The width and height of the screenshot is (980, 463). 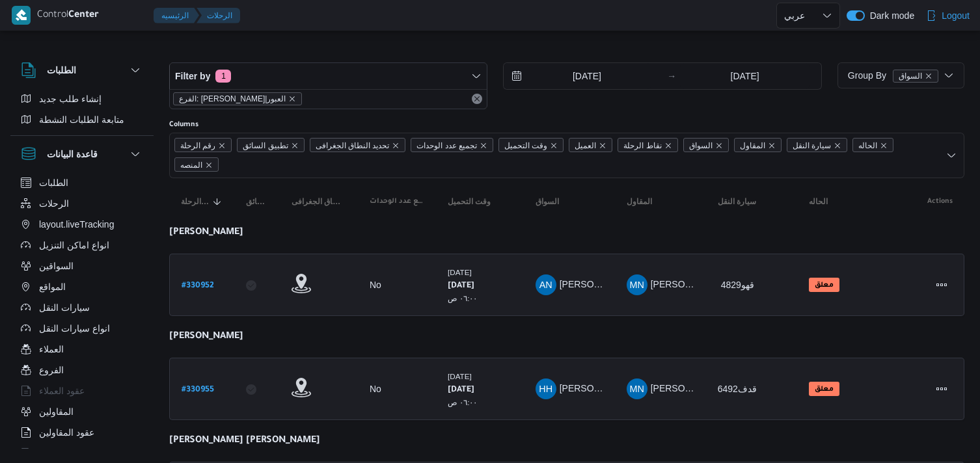 What do you see at coordinates (890, 16) in the screenshot?
I see `span: Dark mode` at bounding box center [890, 16].